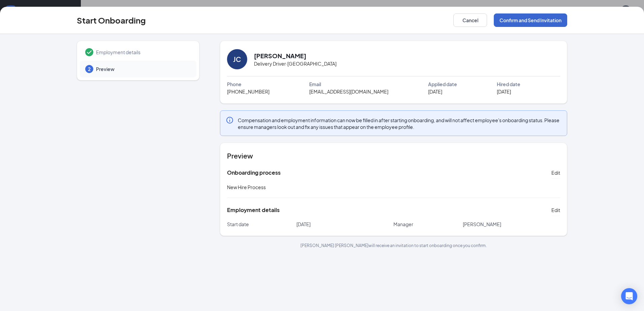  What do you see at coordinates (230, 120) in the screenshot?
I see `svg: Info` at bounding box center [230, 120].